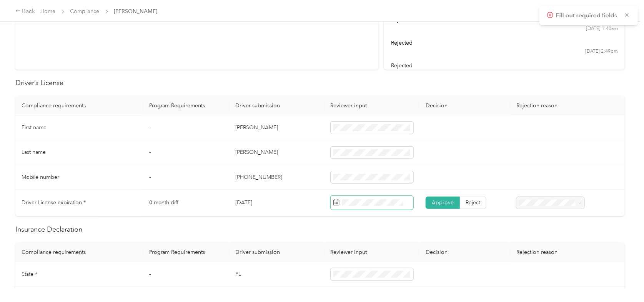 The height and width of the screenshot is (302, 644). Describe the element at coordinates (473, 202) in the screenshot. I see `span: Reject` at that location.